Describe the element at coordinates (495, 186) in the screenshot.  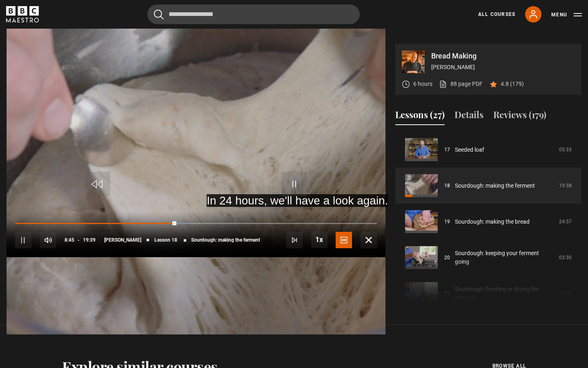
I see `a: Sourdough: making the ferment` at that location.